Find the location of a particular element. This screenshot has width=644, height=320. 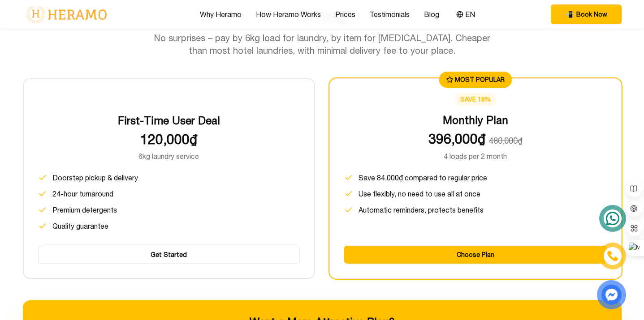

span: Book Now is located at coordinates (592, 15).